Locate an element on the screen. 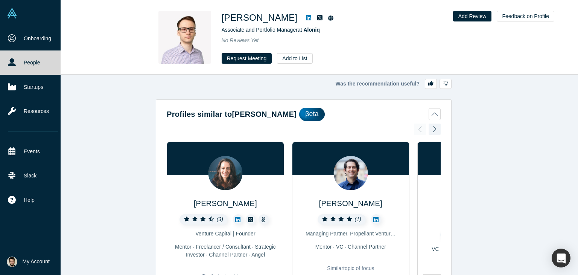 The image size is (578, 275). img: Alchemist Vault Logo is located at coordinates (12, 13).